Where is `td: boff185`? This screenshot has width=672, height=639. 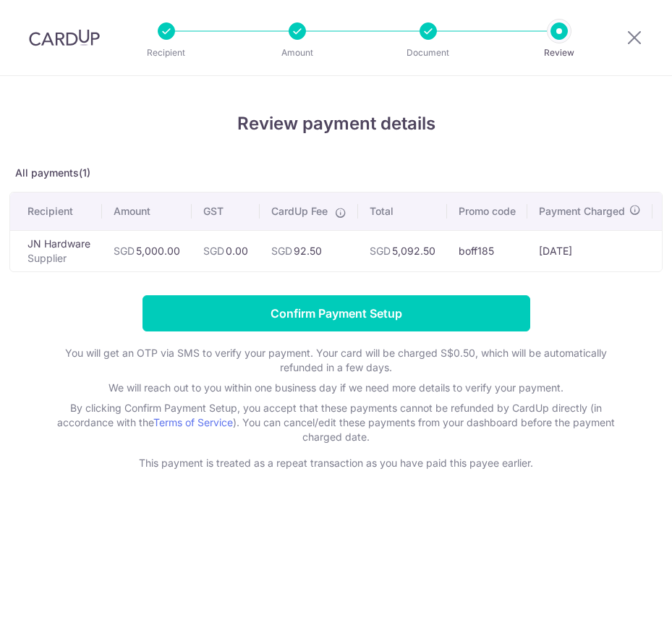 td: boff185 is located at coordinates (487, 250).